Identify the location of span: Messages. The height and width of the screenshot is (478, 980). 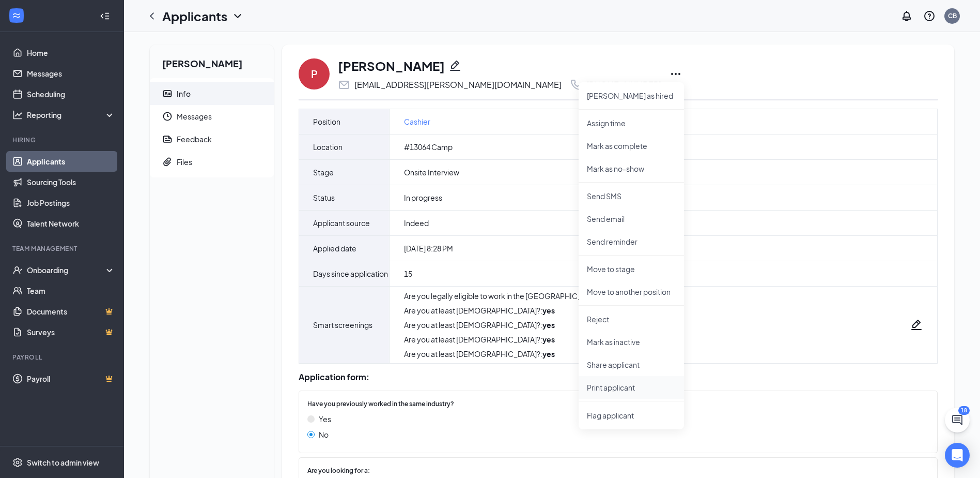
(221, 117).